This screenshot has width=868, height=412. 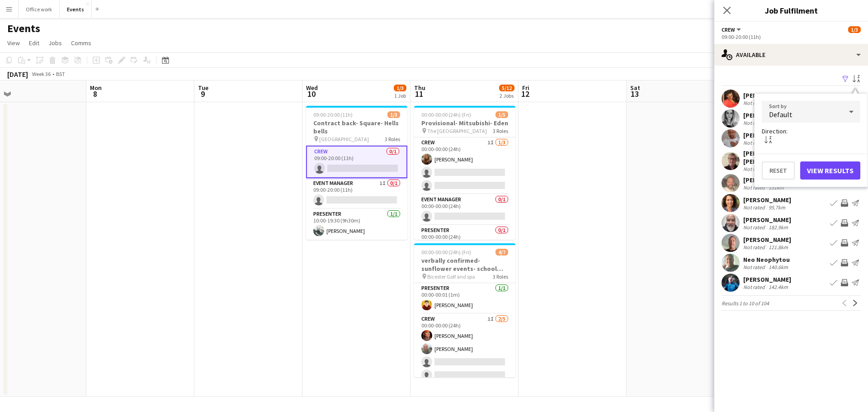 I want to click on a: Jobs, so click(x=55, y=43).